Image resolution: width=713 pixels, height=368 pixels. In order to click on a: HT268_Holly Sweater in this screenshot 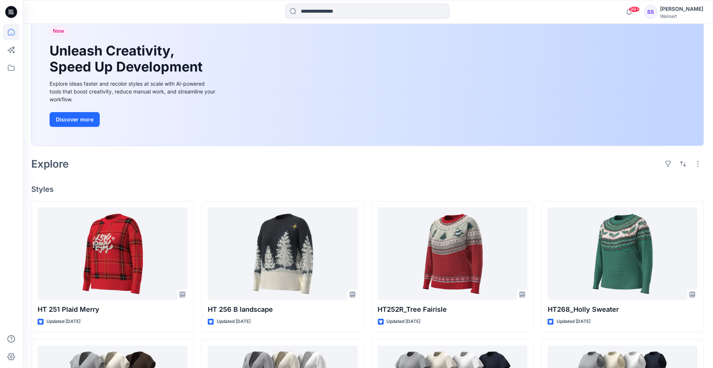, I will do `click(623, 254)`.